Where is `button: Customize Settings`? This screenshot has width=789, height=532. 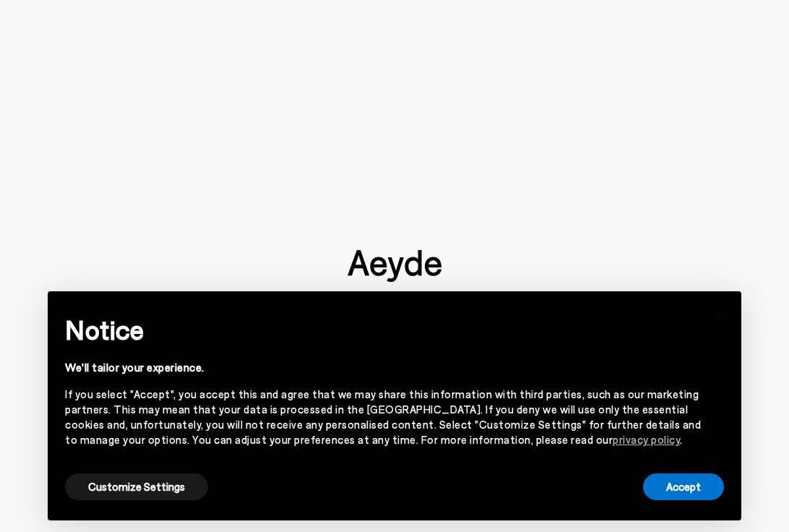 button: Customize Settings is located at coordinates (137, 486).